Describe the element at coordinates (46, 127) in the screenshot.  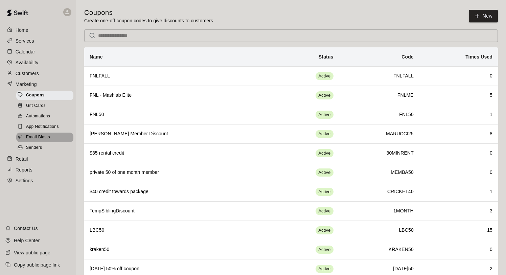
I see `a: App Notifications` at that location.